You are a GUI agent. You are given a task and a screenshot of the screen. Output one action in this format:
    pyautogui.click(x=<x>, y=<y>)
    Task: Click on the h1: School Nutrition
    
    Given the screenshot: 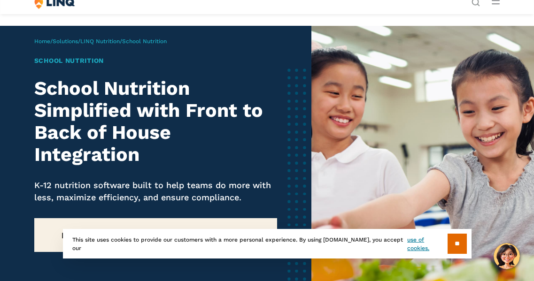 What is the action you would take?
    pyautogui.click(x=156, y=61)
    